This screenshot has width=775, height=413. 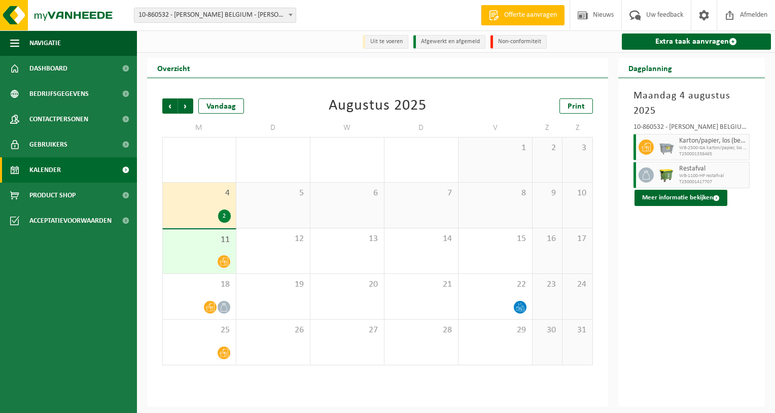 What do you see at coordinates (347, 330) in the screenshot?
I see `span: 27` at bounding box center [347, 330].